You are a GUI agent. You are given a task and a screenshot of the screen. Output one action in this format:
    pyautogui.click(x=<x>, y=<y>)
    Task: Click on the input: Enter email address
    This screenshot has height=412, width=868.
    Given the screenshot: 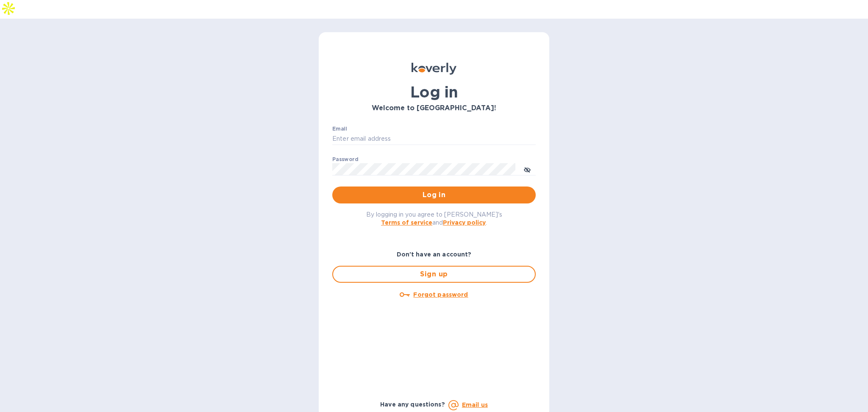 What is the action you would take?
    pyautogui.click(x=434, y=139)
    